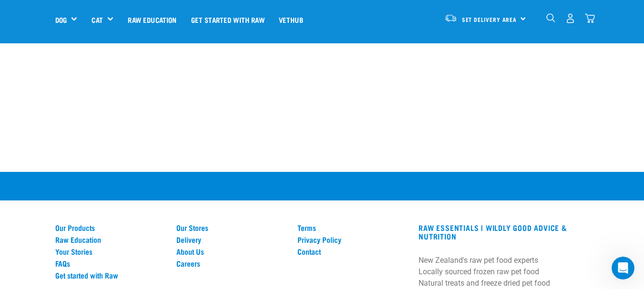 Image resolution: width=644 pixels, height=289 pixels. Describe the element at coordinates (489, 19) in the screenshot. I see `span: Set Delivery Area` at that location.